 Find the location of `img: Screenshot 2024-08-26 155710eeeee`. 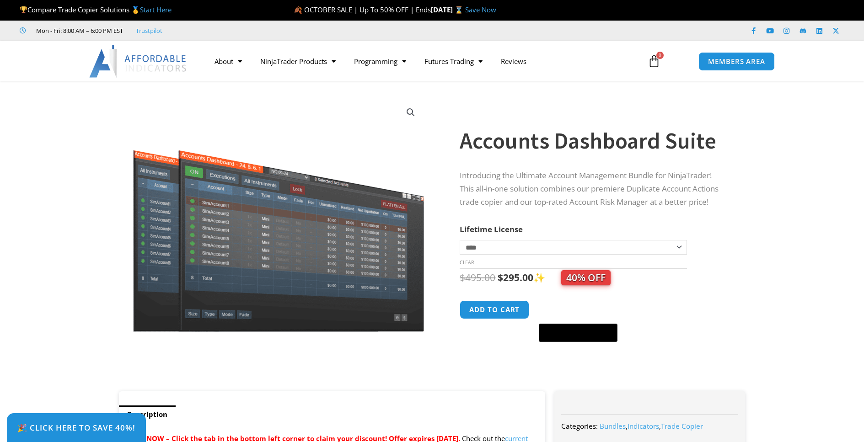

img: Screenshot 2024-08-26 155710eeeee is located at coordinates (279, 215).